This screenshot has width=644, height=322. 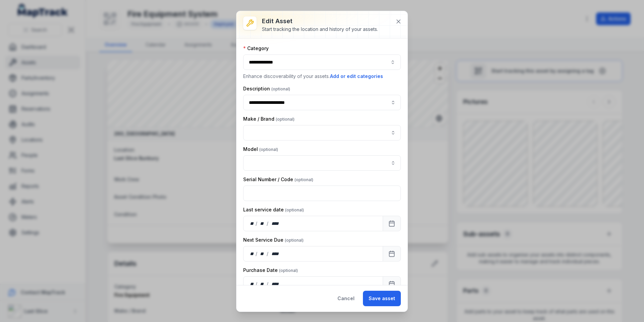 What do you see at coordinates (322, 76) in the screenshot?
I see `p: Enhance discoverability of your assets.` at bounding box center [322, 76].